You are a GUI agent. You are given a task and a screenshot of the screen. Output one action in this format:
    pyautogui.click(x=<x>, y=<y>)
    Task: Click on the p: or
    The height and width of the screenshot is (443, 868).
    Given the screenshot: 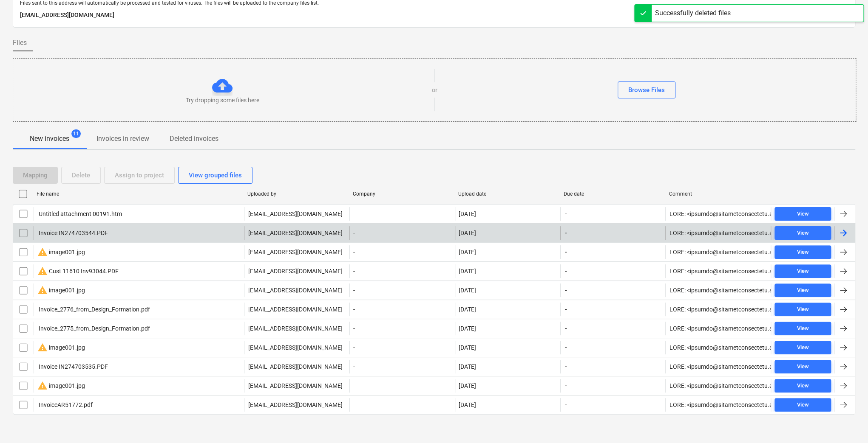 What is the action you would take?
    pyautogui.click(x=434, y=90)
    